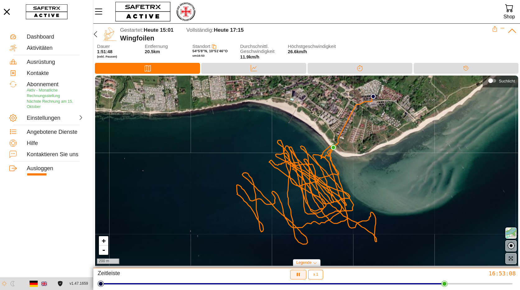 The width and height of the screenshot is (520, 290). Describe the element at coordinates (147, 68) in the screenshot. I see `div: Karte` at that location.